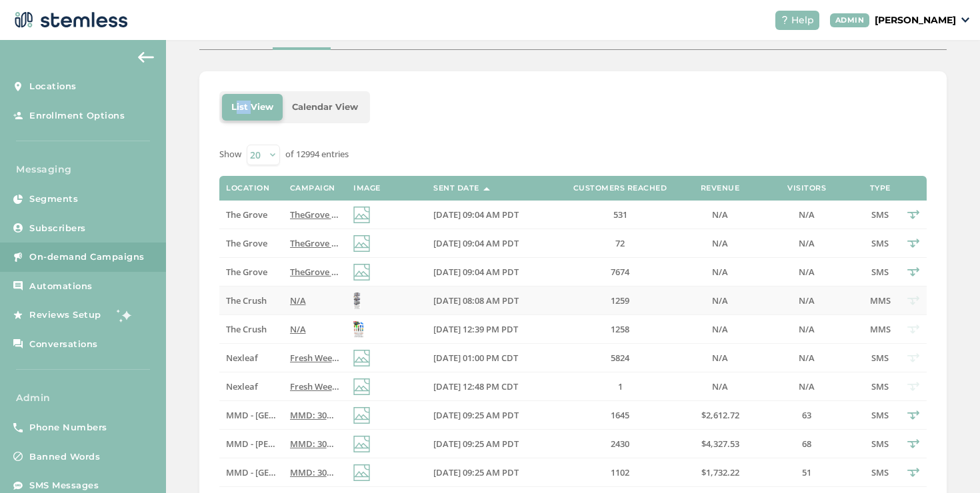  Describe the element at coordinates (806, 188) in the screenshot. I see `label: Visitors` at that location.